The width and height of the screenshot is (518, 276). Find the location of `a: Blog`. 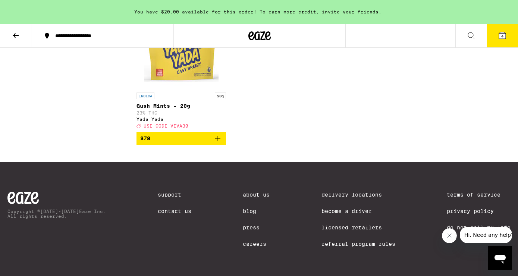

a: Blog is located at coordinates (256, 211).